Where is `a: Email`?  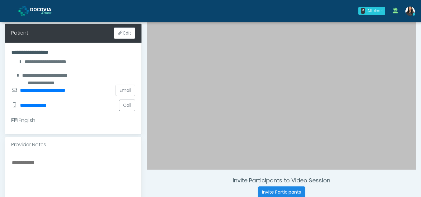 a: Email is located at coordinates (125, 90).